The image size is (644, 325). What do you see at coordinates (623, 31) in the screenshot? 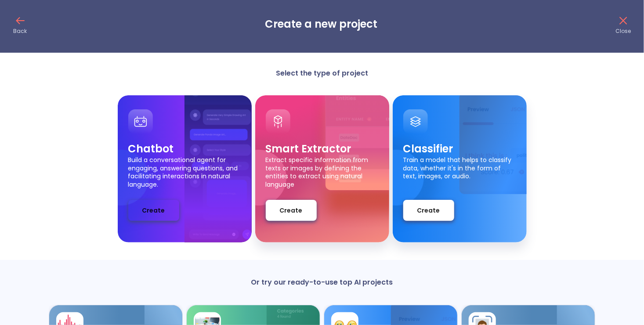
I see `p: Close` at bounding box center [623, 31].